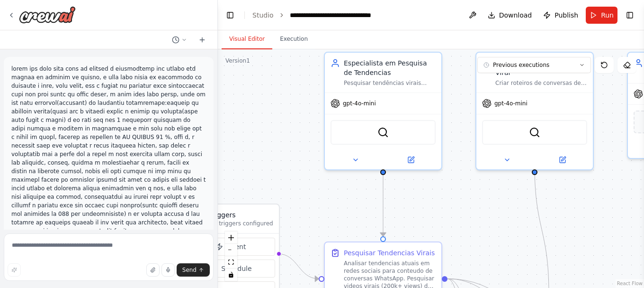  I want to click on button: Click to speak your automation idea, so click(168, 270).